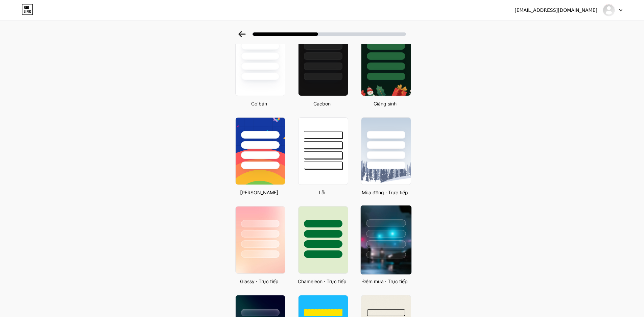 The image size is (644, 317). I want to click on font: Giáng sinh, so click(385, 103).